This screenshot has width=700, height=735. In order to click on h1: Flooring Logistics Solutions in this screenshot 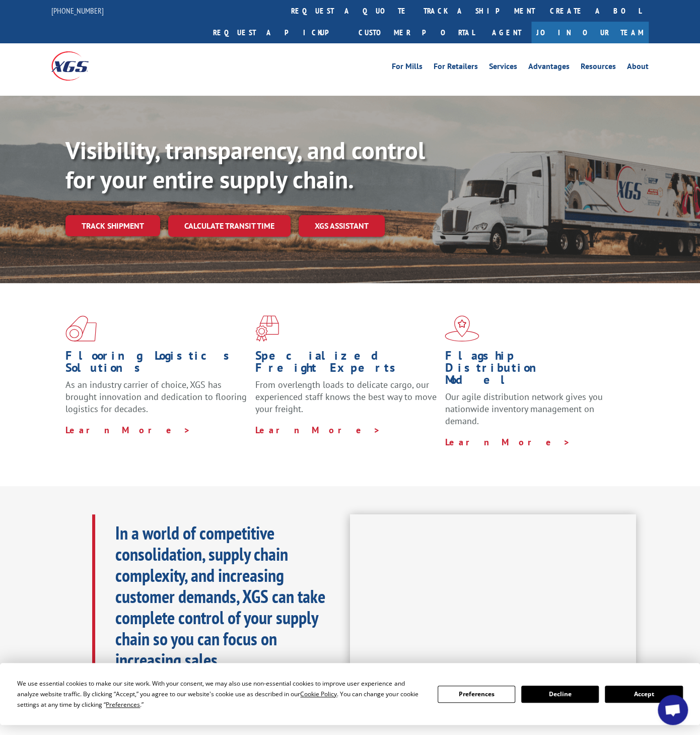, I will do `click(156, 364)`.